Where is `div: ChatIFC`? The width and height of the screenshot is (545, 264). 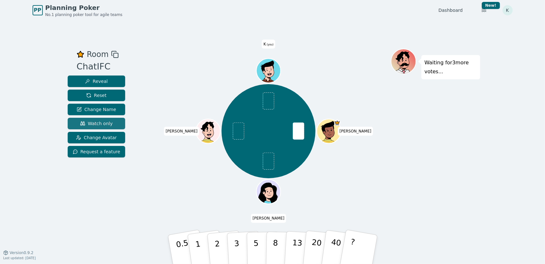
div: ChatIFC is located at coordinates (98, 66).